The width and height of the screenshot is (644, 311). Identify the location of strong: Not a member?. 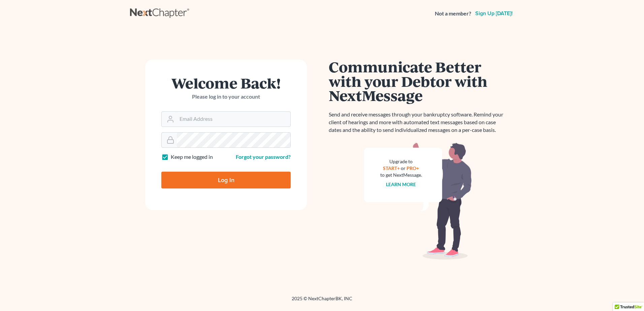
(453, 13).